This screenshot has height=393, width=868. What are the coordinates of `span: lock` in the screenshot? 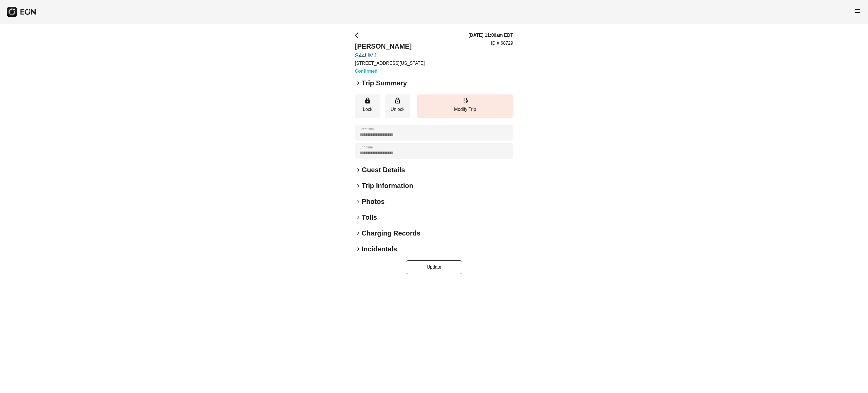 It's located at (368, 101).